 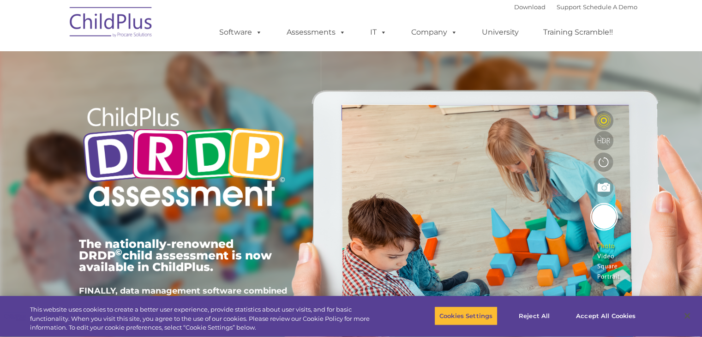 I want to click on button: Close, so click(x=688, y=316).